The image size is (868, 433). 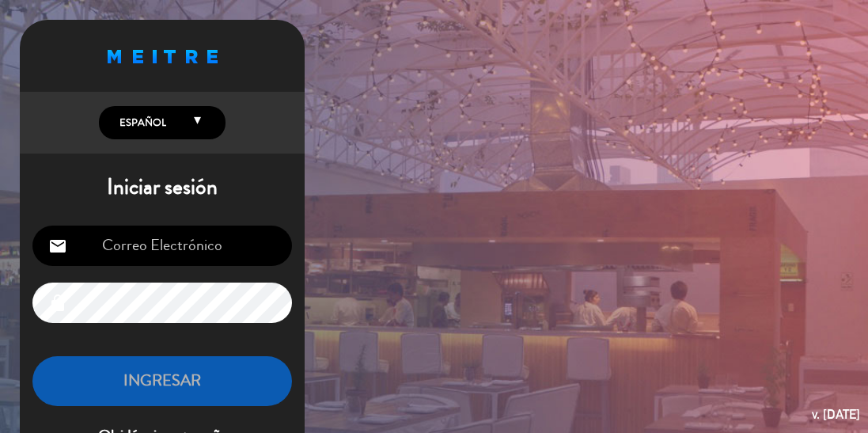 What do you see at coordinates (141, 122) in the screenshot?
I see `span: Español` at bounding box center [141, 122].